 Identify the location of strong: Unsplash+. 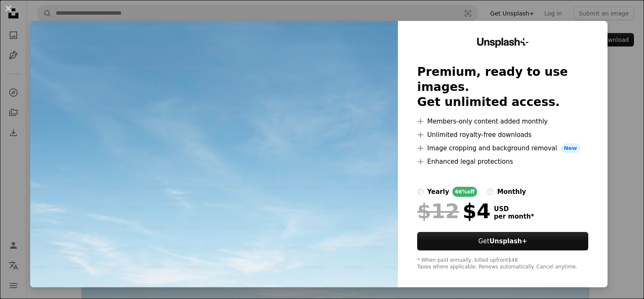
(508, 241).